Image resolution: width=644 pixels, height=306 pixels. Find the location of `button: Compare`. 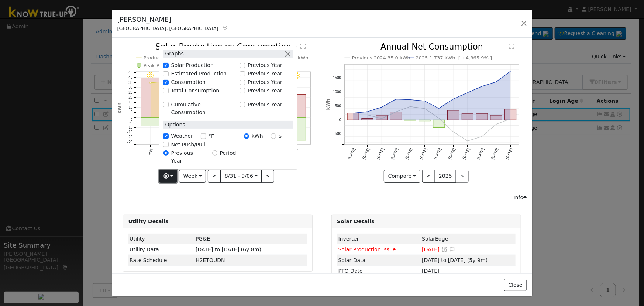

button: Compare is located at coordinates (402, 176).